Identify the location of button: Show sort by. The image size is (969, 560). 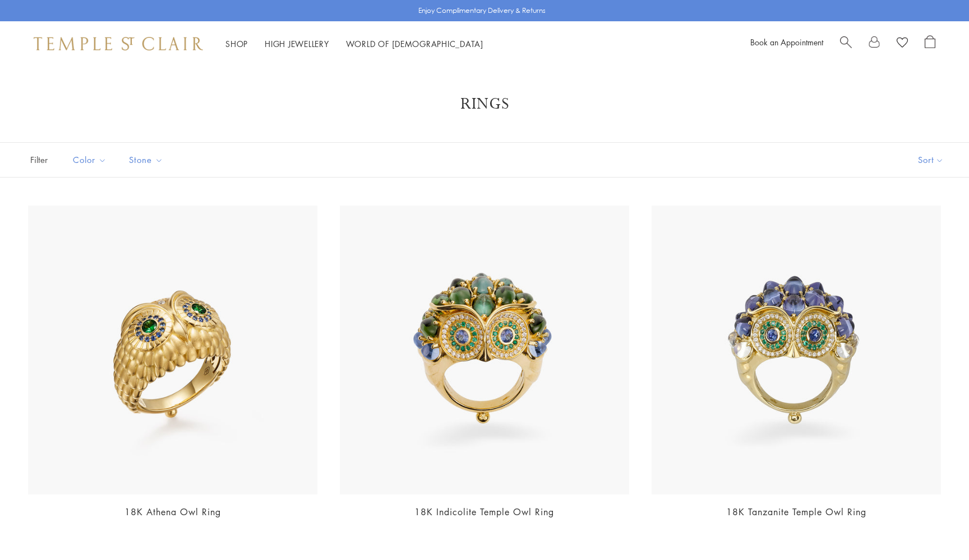
(931, 160).